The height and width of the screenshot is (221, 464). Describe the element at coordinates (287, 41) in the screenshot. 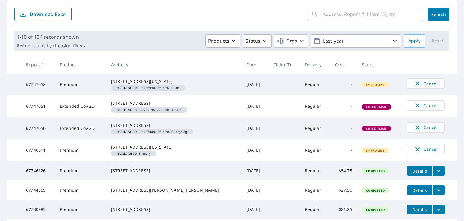

I see `span: Orgs` at that location.